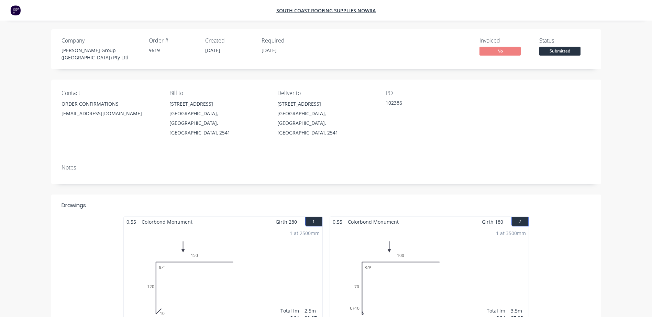 This screenshot has height=317, width=652. I want to click on div: Created, so click(229, 41).